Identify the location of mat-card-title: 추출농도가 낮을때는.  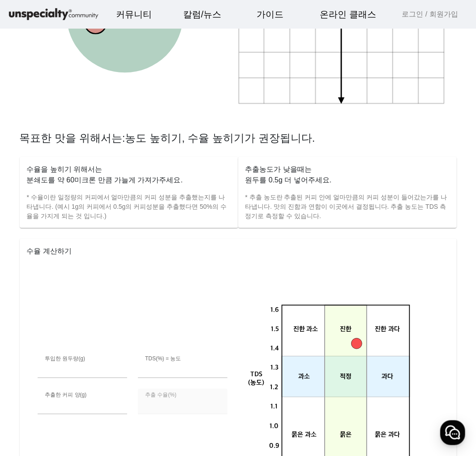
(278, 169).